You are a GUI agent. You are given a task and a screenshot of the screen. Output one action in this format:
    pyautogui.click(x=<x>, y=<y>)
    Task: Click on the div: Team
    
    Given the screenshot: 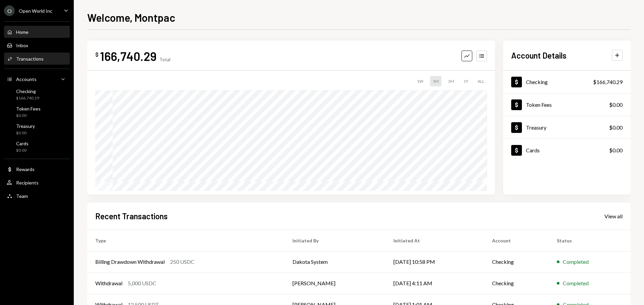 What is the action you would take?
    pyautogui.click(x=22, y=196)
    